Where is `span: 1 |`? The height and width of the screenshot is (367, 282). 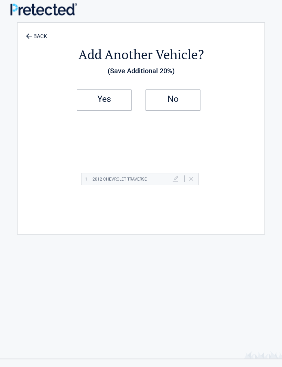 span: 1 | is located at coordinates (87, 179).